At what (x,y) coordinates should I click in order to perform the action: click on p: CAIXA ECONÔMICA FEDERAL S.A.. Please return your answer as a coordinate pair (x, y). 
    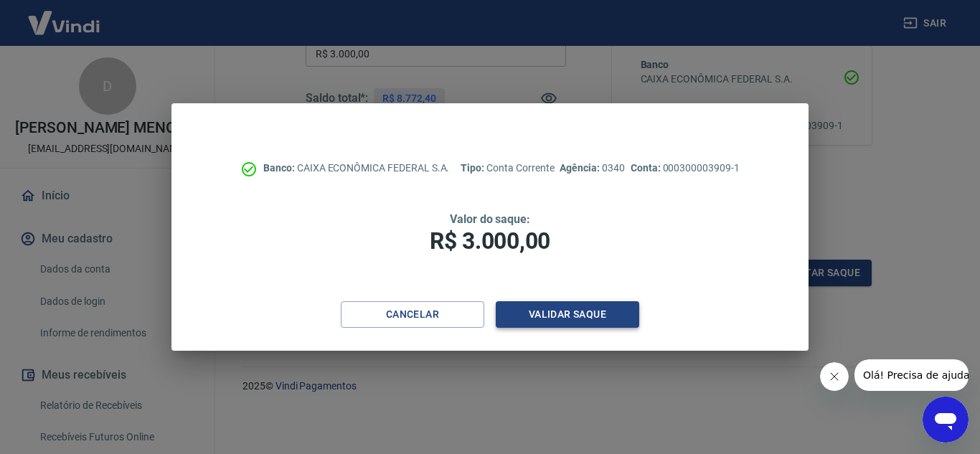
    Looking at the image, I should click on (356, 168).